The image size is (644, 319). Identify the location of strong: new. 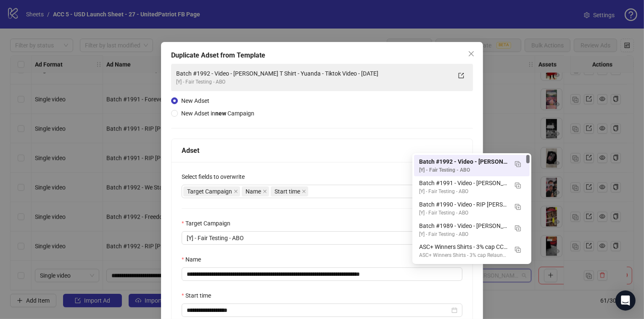
(221, 113).